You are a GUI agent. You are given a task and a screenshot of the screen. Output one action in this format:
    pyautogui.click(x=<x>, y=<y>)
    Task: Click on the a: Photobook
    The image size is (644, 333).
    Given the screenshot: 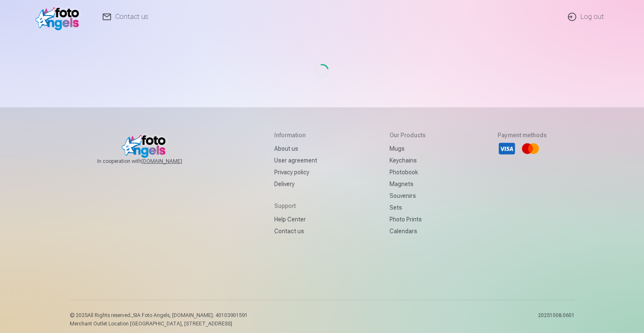 What is the action you would take?
    pyautogui.click(x=408, y=172)
    